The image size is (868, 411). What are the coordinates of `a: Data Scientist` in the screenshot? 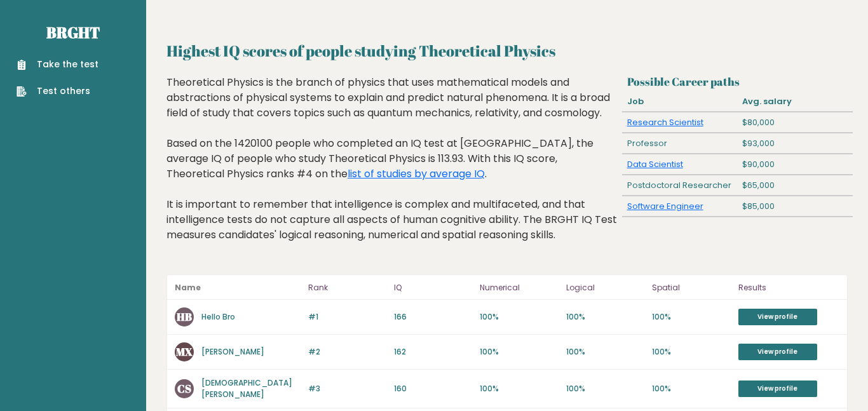 It's located at (655, 164).